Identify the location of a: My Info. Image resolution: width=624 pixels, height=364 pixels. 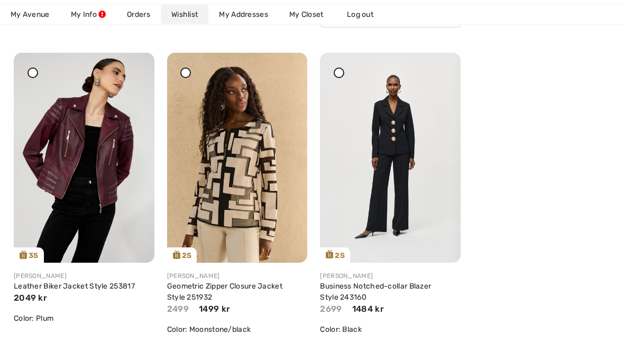
(88, 14).